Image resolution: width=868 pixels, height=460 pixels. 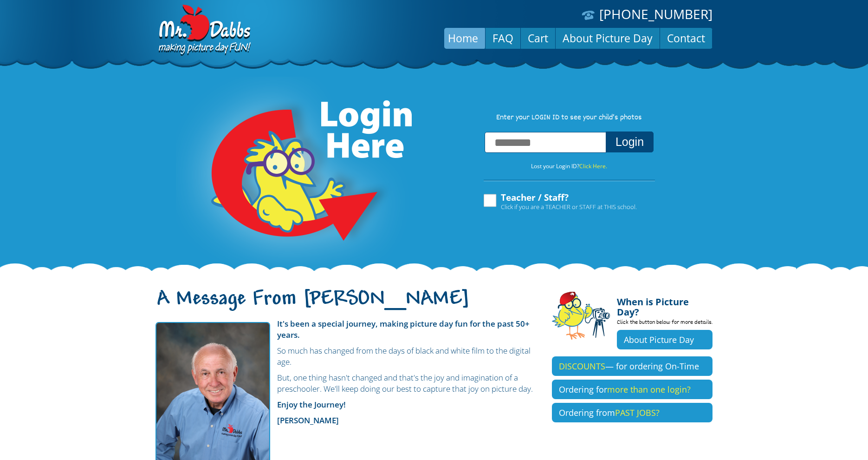 What do you see at coordinates (665, 324) in the screenshot?
I see `p: Click the button below for more details.` at bounding box center [665, 324].